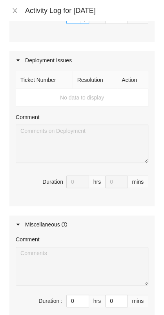 Image resolution: width=164 pixels, height=315 pixels. I want to click on div: Duration :, so click(50, 301).